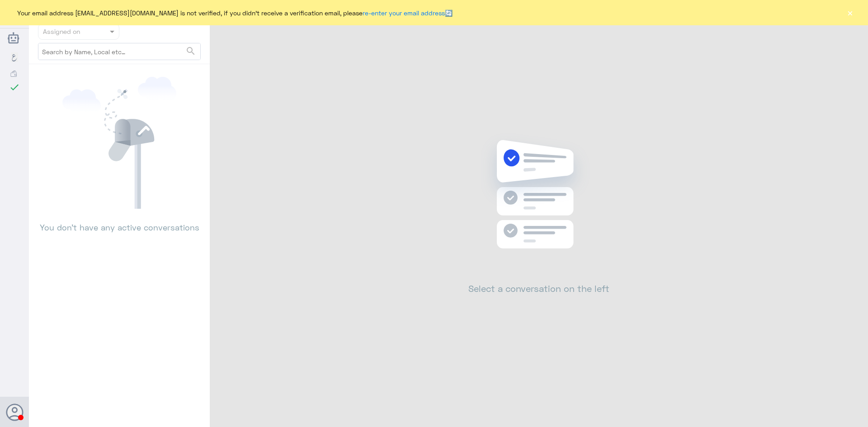  I want to click on button: Avatar, so click(14, 413).